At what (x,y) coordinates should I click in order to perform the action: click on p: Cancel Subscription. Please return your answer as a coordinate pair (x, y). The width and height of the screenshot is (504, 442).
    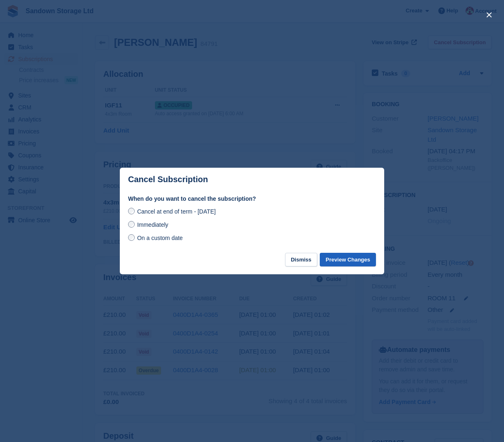
    Looking at the image, I should click on (168, 179).